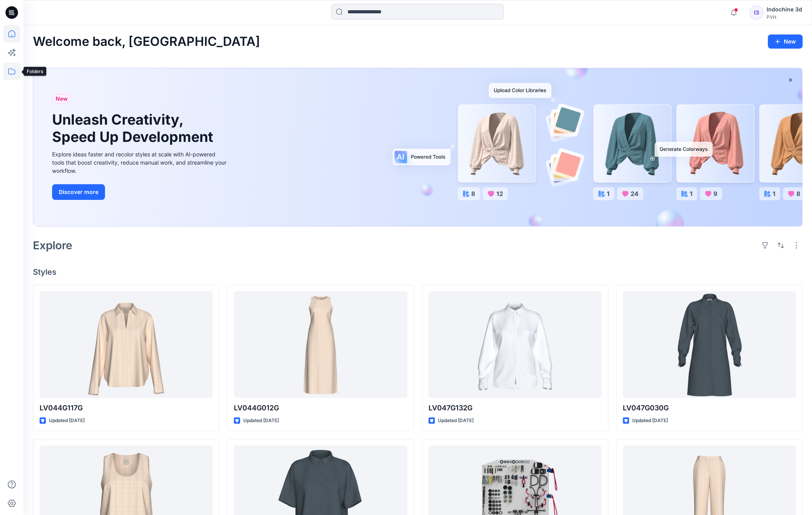 The image size is (812, 515). Describe the element at coordinates (126, 408) in the screenshot. I see `p: LV044G117G` at that location.